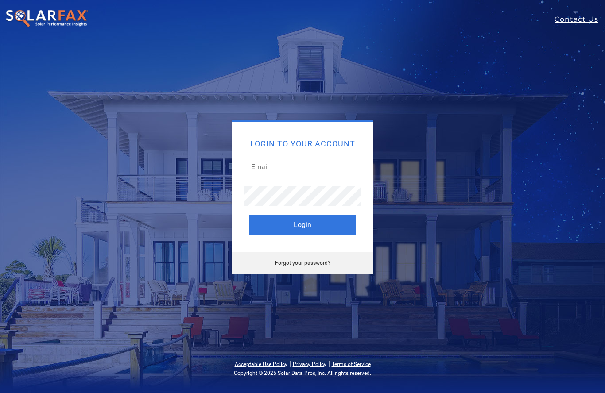 The height and width of the screenshot is (393, 605). What do you see at coordinates (47, 19) in the screenshot?
I see `img: SolarFax` at bounding box center [47, 19].